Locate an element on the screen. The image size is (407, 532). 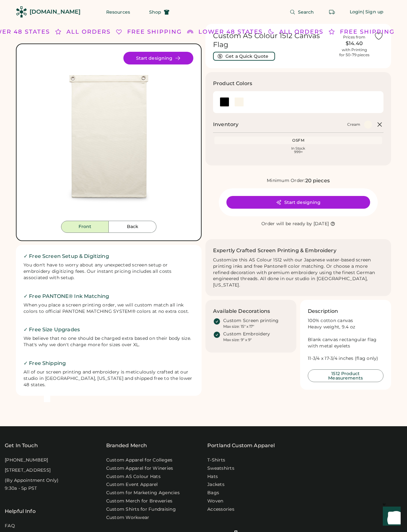
div: Helpful Info is located at coordinates (20, 512).